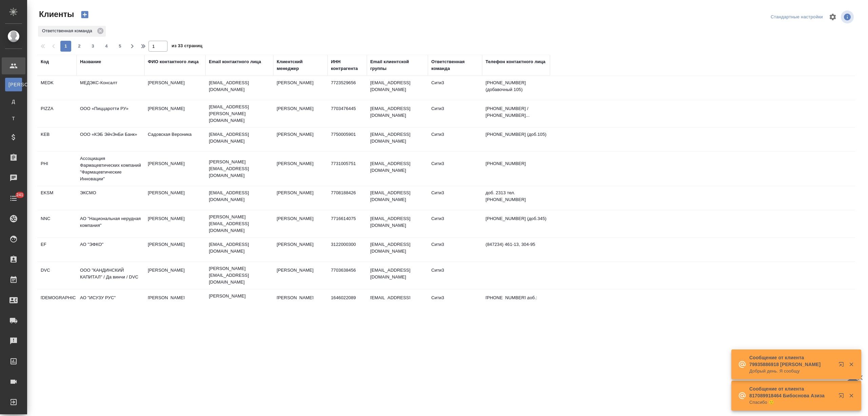 The image size is (868, 416). I want to click on td: EKSM, so click(57, 198).